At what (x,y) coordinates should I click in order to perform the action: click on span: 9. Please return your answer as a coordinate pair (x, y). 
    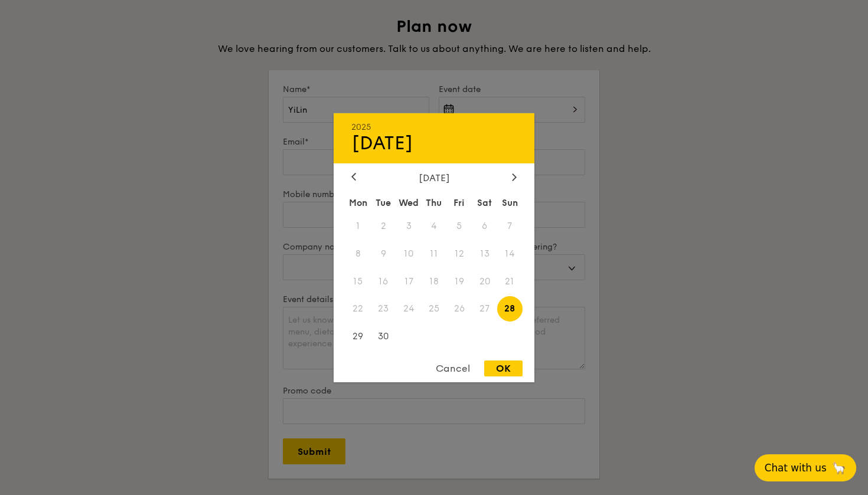
    Looking at the image, I should click on (383, 254).